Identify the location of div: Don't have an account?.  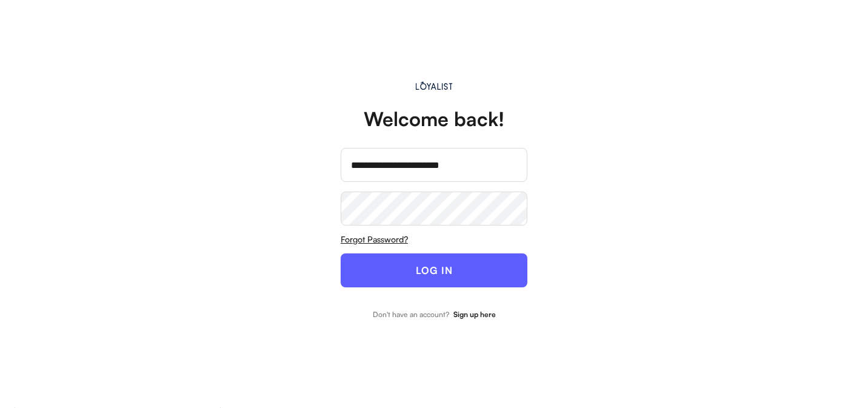
(411, 315).